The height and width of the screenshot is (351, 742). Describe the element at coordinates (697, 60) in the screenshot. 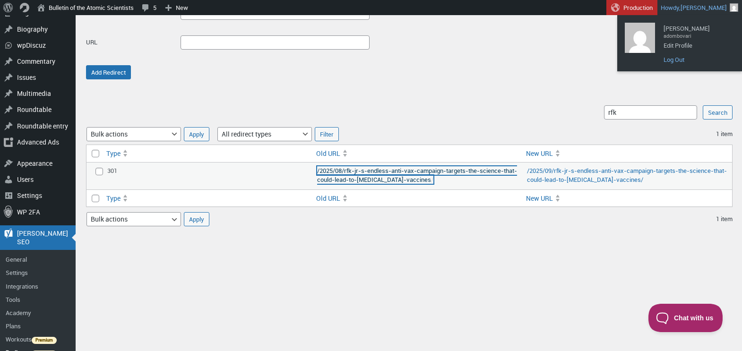

I see `a: Log Out` at that location.